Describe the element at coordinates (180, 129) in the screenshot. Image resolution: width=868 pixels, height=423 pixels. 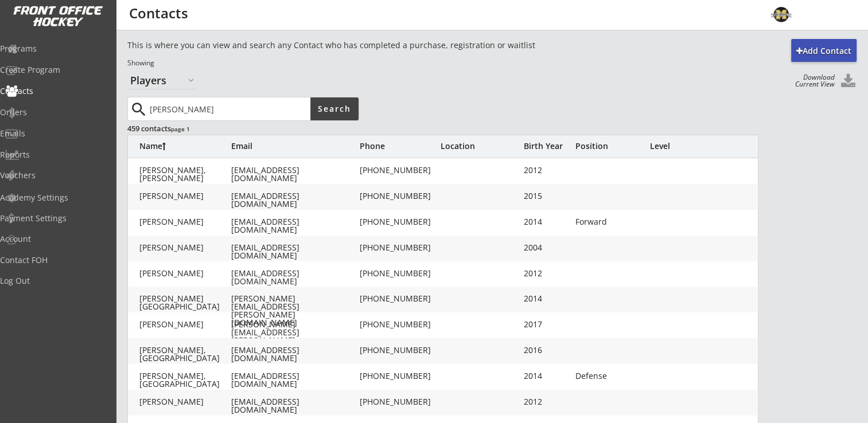
I see `font: page 1` at that location.